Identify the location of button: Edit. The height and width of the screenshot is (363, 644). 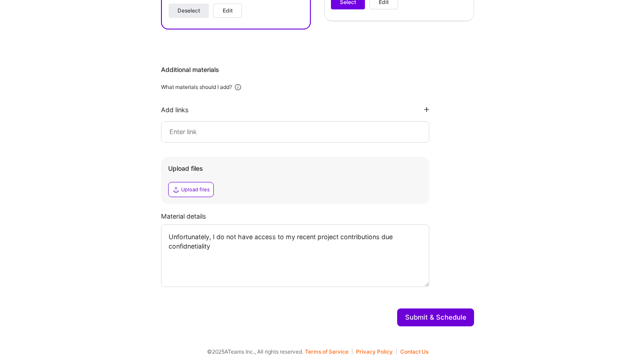
(228, 11).